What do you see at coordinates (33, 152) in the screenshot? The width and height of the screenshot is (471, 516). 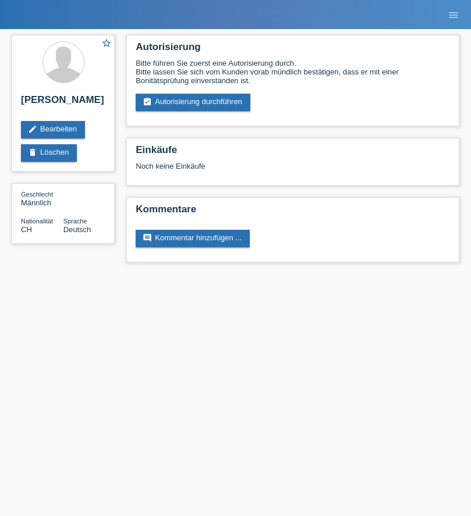 I see `i: delete` at bounding box center [33, 152].